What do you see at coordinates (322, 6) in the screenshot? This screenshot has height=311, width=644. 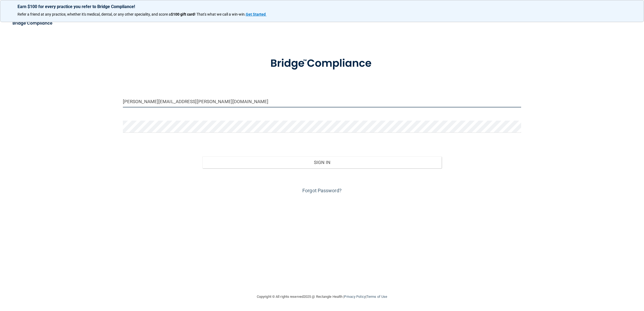 I see `p: Earn $100 for every practice you refer to Bridge Compliance!` at bounding box center [322, 6].